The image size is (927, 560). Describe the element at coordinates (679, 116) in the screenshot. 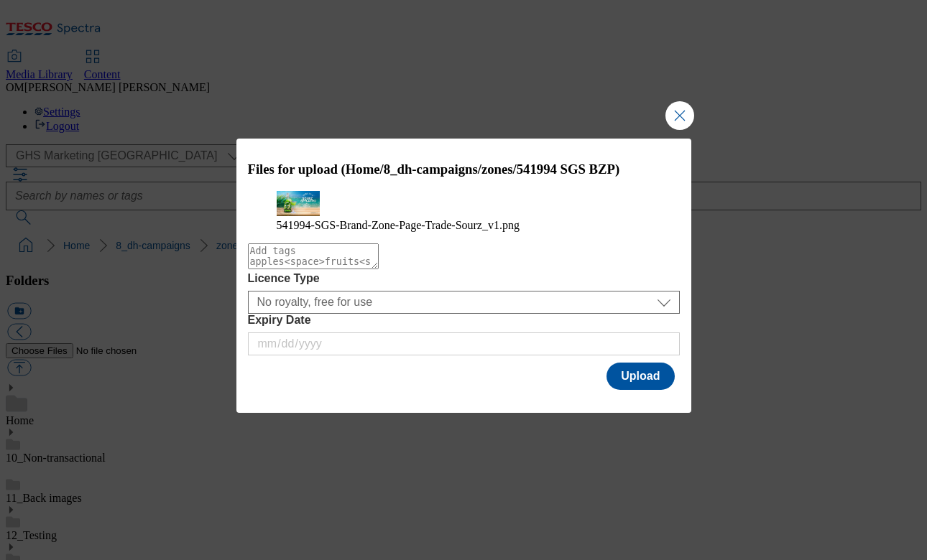

I see `button: Close Modal` at that location.